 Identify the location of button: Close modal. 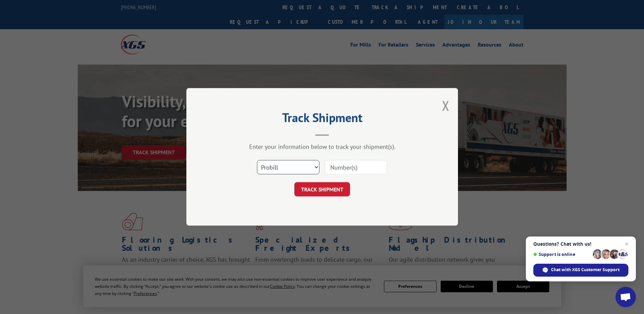
(446, 105).